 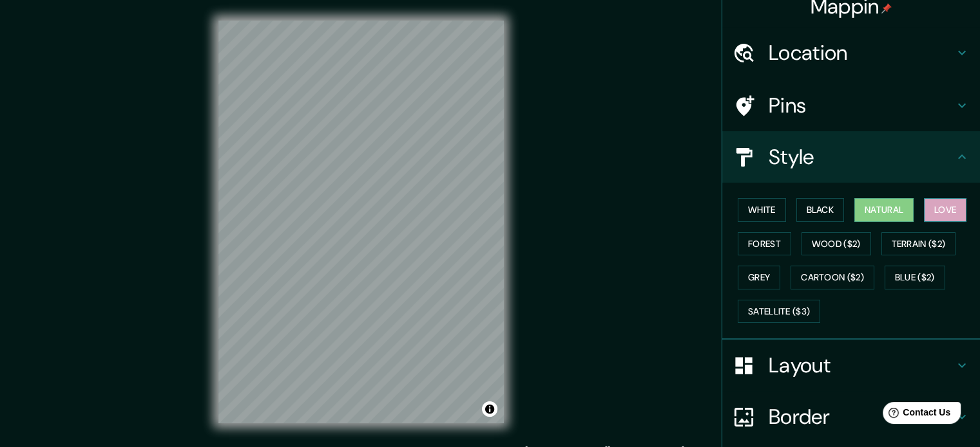 What do you see at coordinates (884, 210) in the screenshot?
I see `button: Natural` at bounding box center [884, 210].